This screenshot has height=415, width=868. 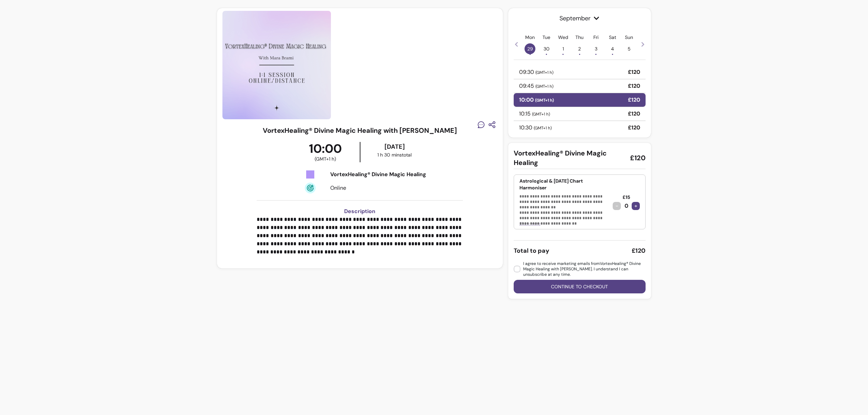 What do you see at coordinates (563, 49) in the screenshot?
I see `span: 1` at bounding box center [563, 49].